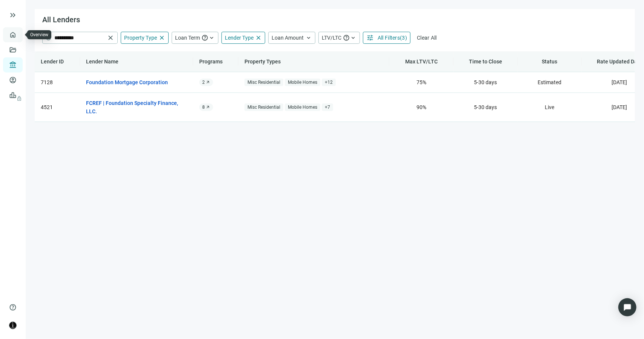  I want to click on span: Estimated, so click(550, 83).